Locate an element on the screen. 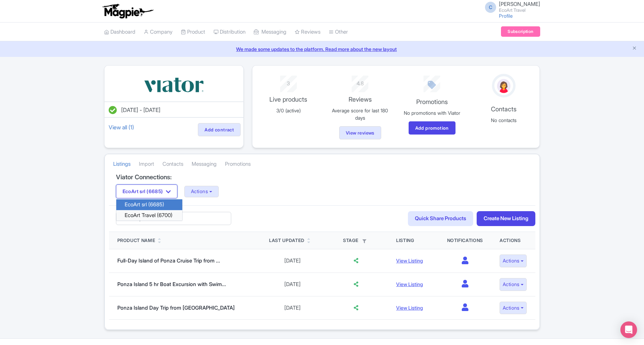 The width and height of the screenshot is (644, 345). a: Subscription is located at coordinates (520, 32).